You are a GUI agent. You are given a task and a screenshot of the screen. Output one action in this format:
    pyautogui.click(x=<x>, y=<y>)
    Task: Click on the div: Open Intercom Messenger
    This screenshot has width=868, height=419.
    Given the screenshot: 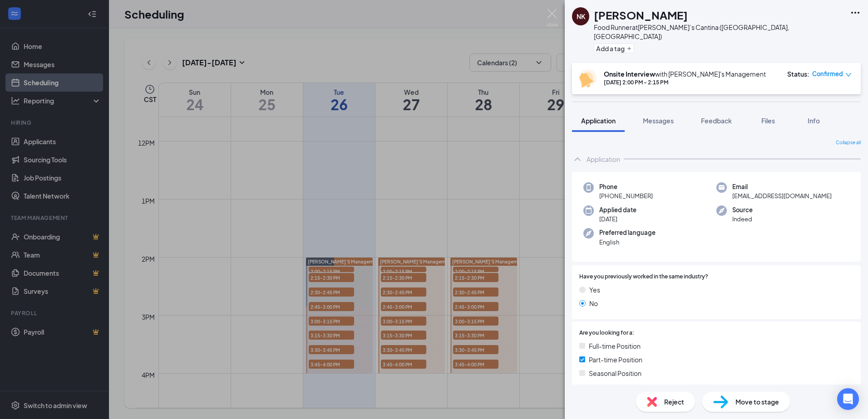 What is the action you would take?
    pyautogui.click(x=848, y=399)
    